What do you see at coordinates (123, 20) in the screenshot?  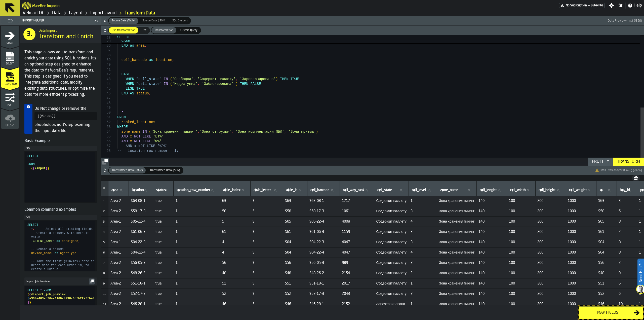 I see `span: Source Data (Table)` at bounding box center [123, 20].